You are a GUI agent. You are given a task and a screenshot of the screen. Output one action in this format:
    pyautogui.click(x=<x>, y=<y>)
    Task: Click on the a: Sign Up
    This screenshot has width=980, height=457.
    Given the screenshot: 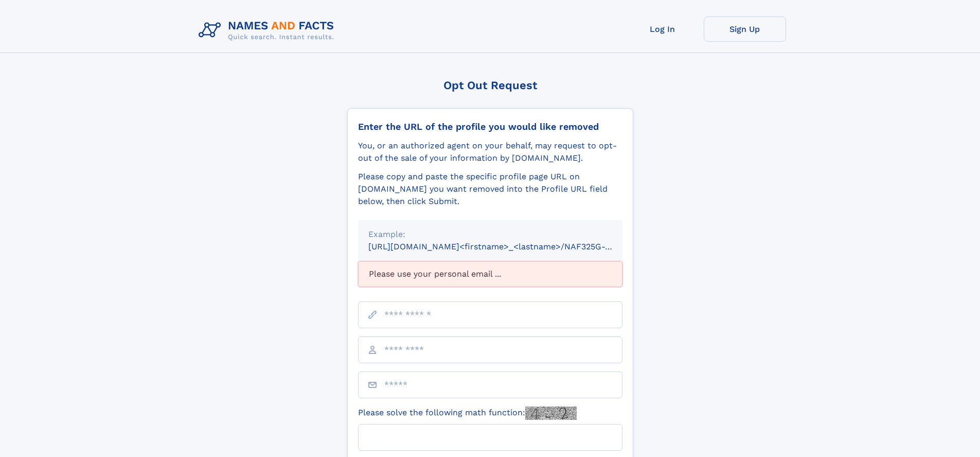 What is the action you would take?
    pyautogui.click(x=745, y=29)
    